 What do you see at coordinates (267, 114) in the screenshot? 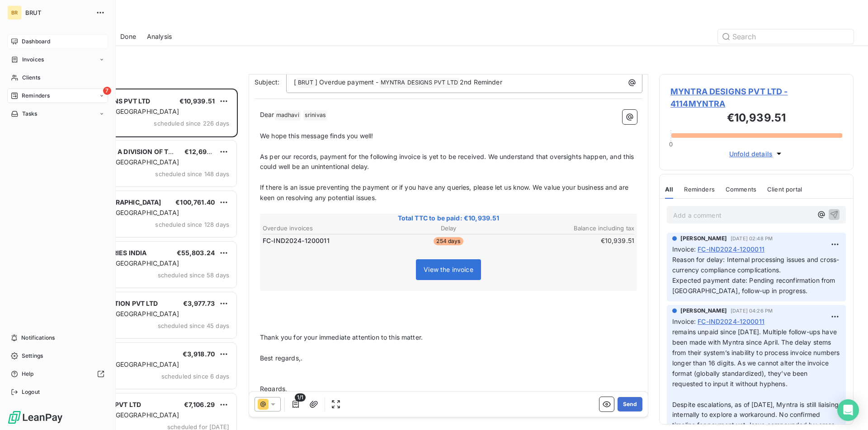
I see `span: Dear` at bounding box center [267, 114].